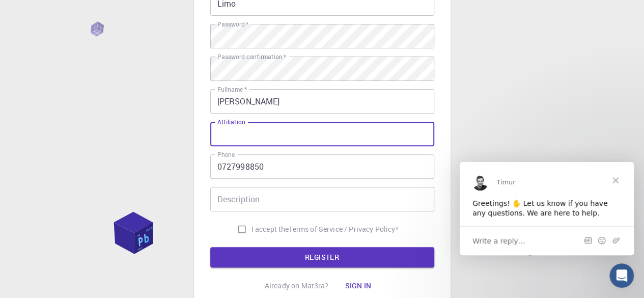 Image resolution: width=644 pixels, height=298 pixels. What do you see at coordinates (46, 20) in the screenshot?
I see `span: Timur` at bounding box center [46, 20].